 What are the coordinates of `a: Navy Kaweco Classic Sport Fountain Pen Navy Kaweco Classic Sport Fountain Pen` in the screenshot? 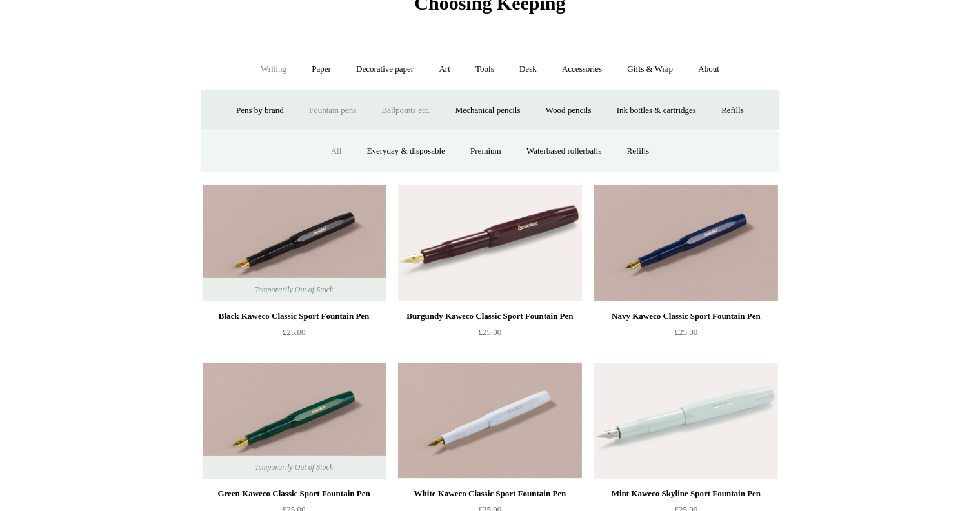 It's located at (686, 243).